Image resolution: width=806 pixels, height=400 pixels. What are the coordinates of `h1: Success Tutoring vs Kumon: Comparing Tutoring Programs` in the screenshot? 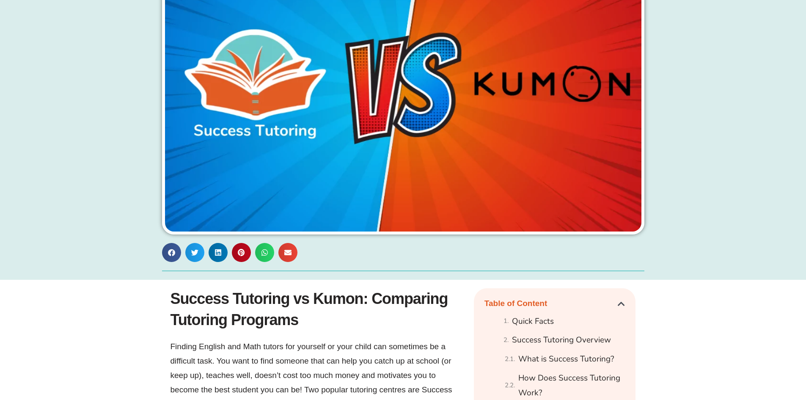 It's located at (318, 309).